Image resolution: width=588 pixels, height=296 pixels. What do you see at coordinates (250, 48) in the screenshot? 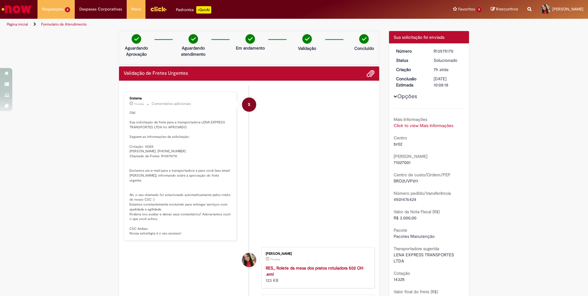
I see `p: Em andamento` at bounding box center [250, 48].